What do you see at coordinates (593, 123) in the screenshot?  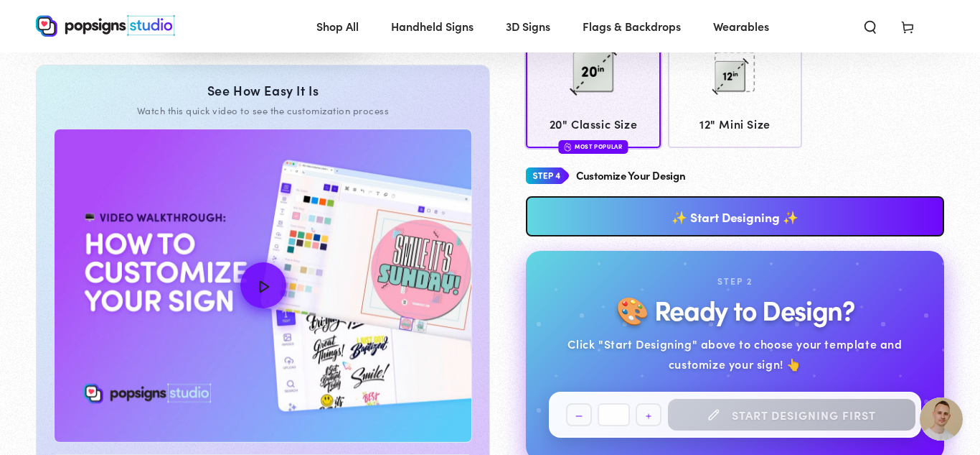 I see `span: 20" Classic Size` at bounding box center [593, 123].